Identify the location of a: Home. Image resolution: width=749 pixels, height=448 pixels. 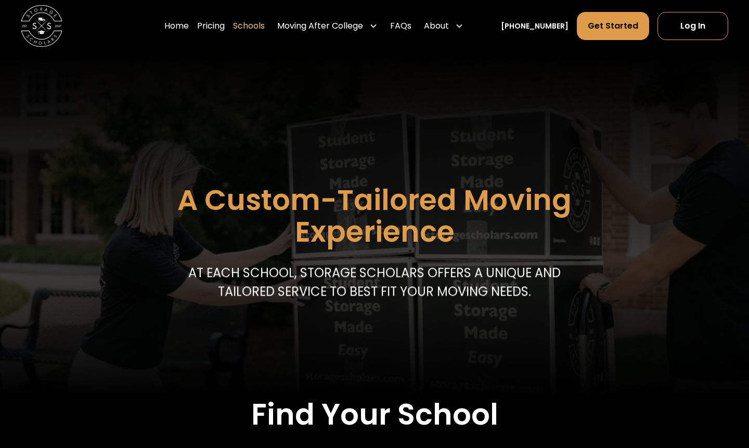
(176, 26).